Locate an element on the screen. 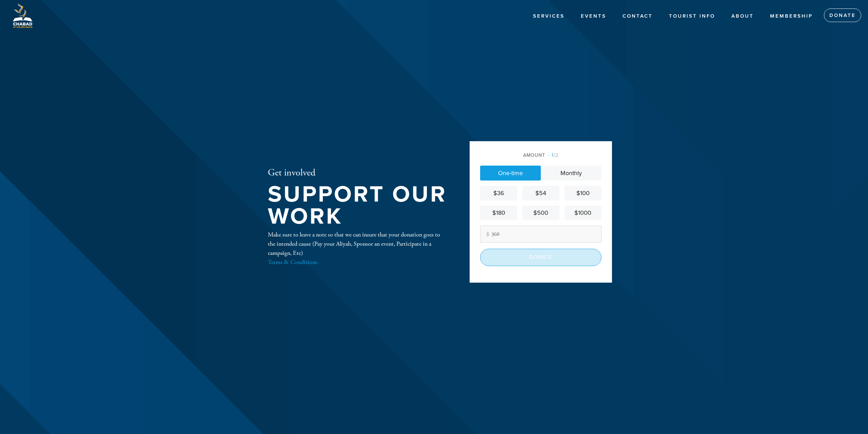 This screenshot has height=434, width=868. a: Membership is located at coordinates (791, 16).